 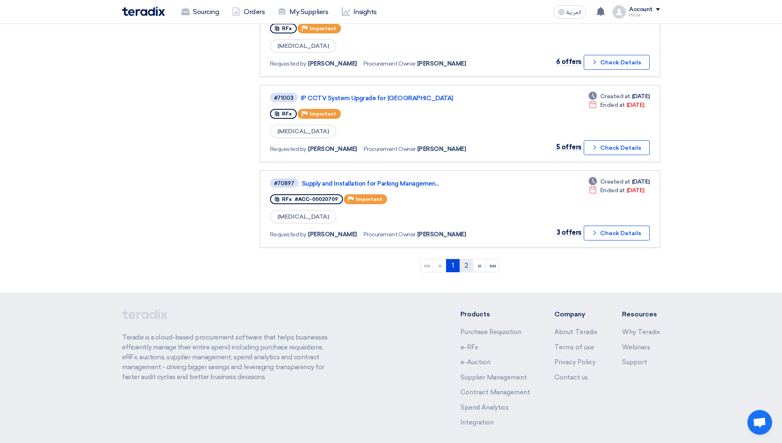 I want to click on a: Integration, so click(x=477, y=422).